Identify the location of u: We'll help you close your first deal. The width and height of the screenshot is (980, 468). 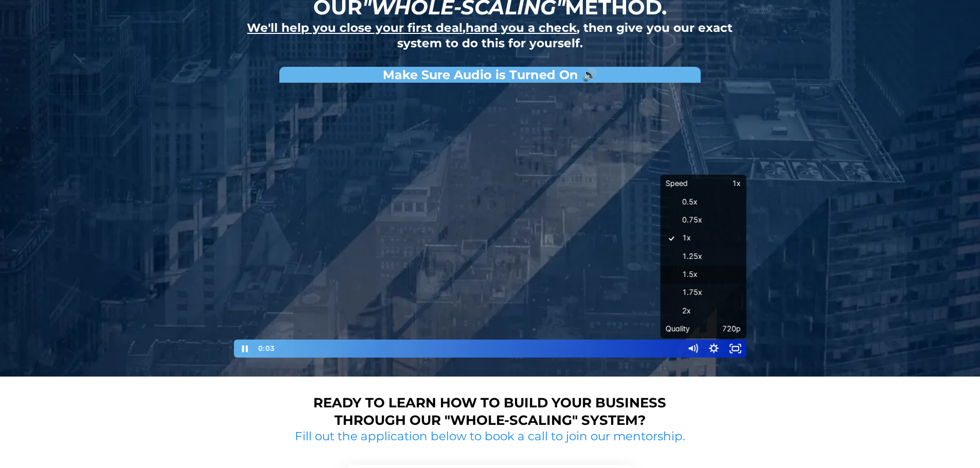
(354, 28).